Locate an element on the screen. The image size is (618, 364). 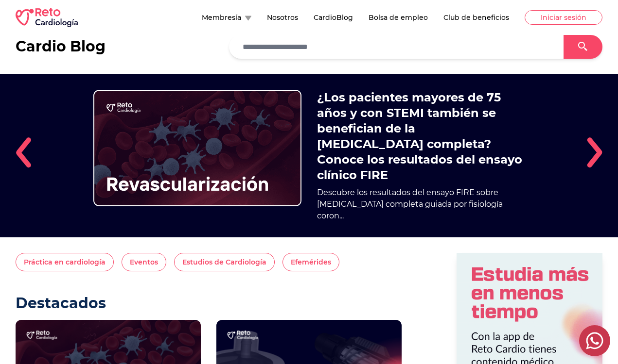
button: Estudios de Cardiología is located at coordinates (224, 262).